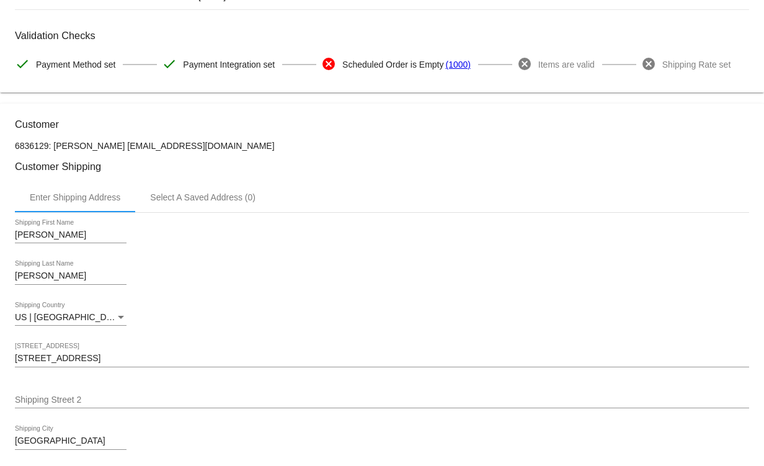 Image resolution: width=764 pixels, height=466 pixels. I want to click on h3: Customer Shipping, so click(382, 166).